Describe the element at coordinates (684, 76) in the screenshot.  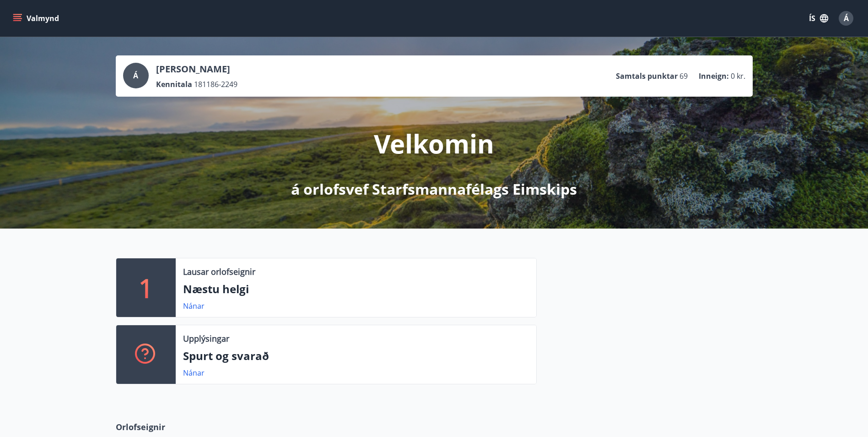
I see `span: 69` at that location.